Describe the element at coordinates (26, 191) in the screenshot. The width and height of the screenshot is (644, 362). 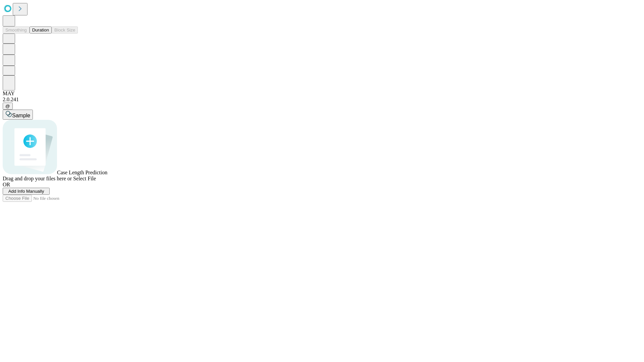
I see `span: Add Info Manually` at that location.